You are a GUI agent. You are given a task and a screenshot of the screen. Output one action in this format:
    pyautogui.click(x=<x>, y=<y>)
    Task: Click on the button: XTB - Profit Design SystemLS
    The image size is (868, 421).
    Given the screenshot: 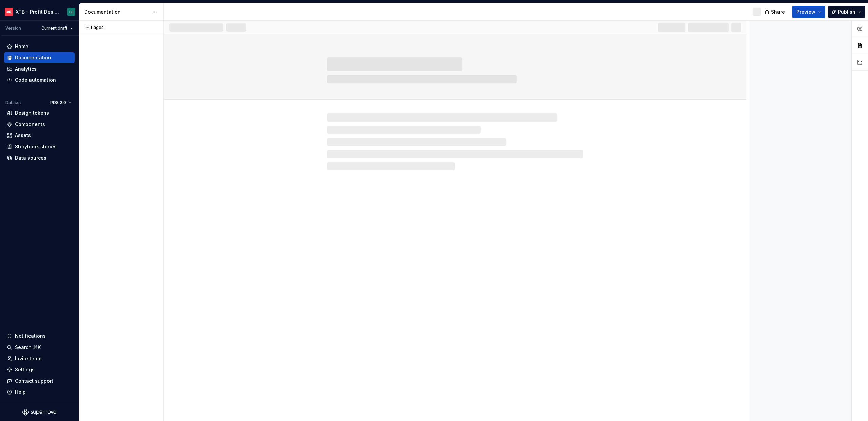 What is the action you would take?
    pyautogui.click(x=39, y=12)
    